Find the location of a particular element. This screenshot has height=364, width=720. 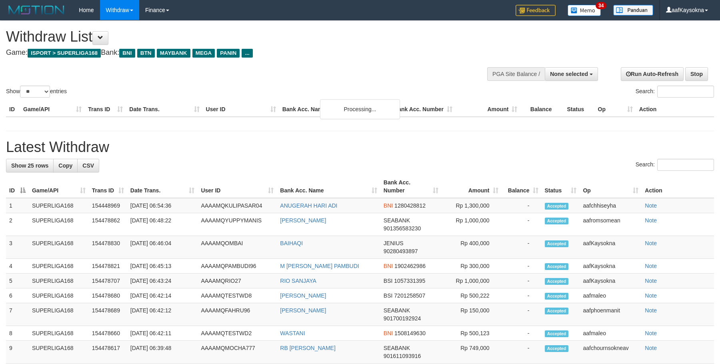

td: Rp 500,222 is located at coordinates (471, 296).